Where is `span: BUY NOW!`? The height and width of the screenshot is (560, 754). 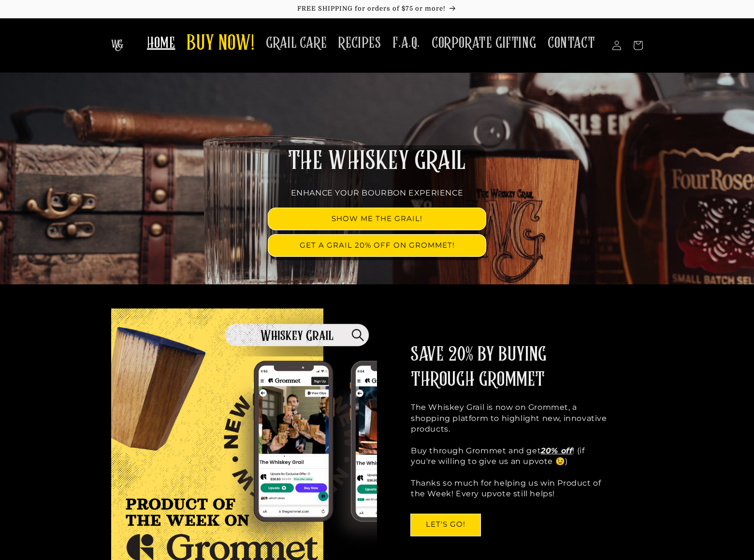 span: BUY NOW! is located at coordinates (221, 44).